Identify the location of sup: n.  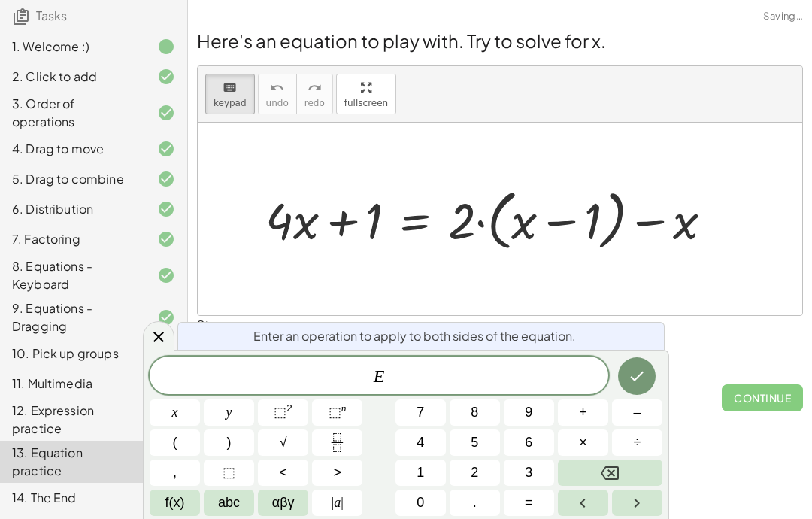
(343, 408).